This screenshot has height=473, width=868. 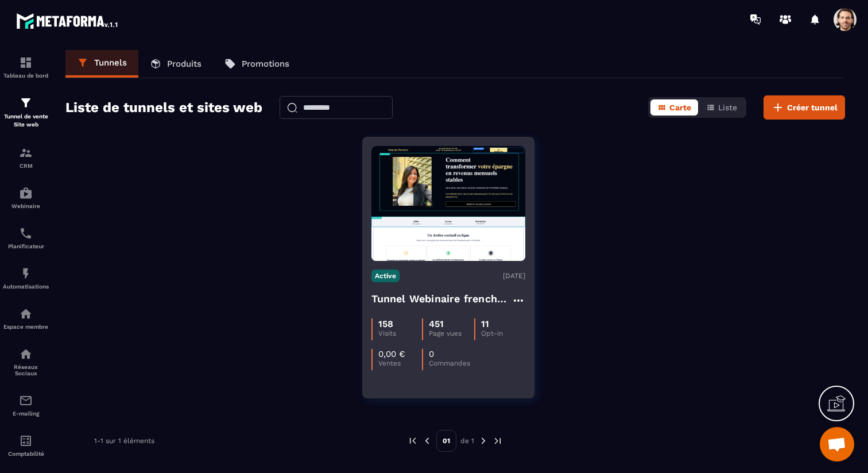 I want to click on span: Créer tunnel, so click(x=813, y=108).